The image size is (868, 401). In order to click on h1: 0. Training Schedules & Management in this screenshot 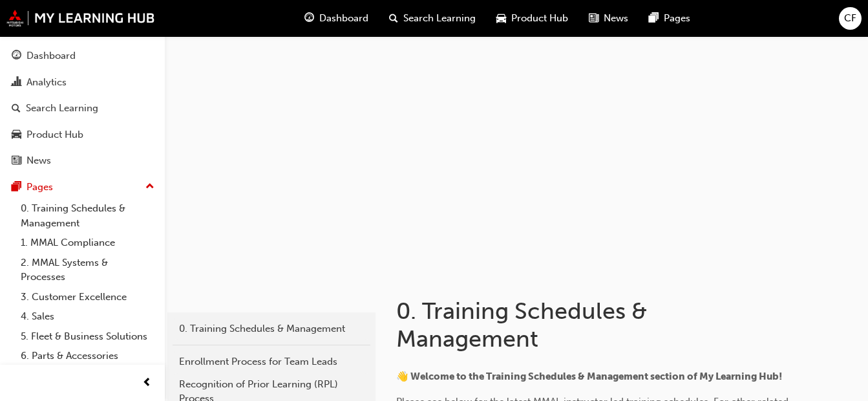, I will do `click(582, 325)`.